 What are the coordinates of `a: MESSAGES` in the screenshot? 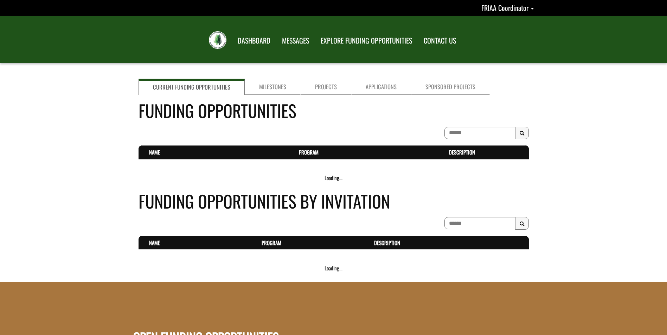 It's located at (295, 41).